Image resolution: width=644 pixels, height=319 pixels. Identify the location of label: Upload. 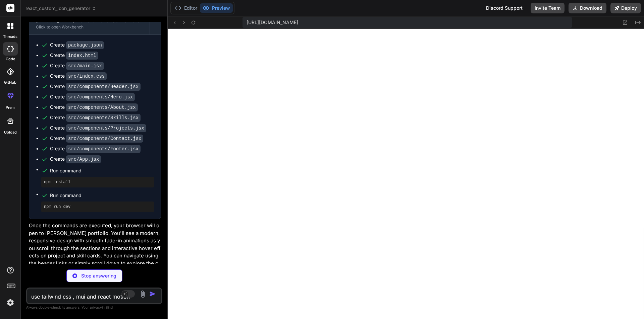
(11, 132).